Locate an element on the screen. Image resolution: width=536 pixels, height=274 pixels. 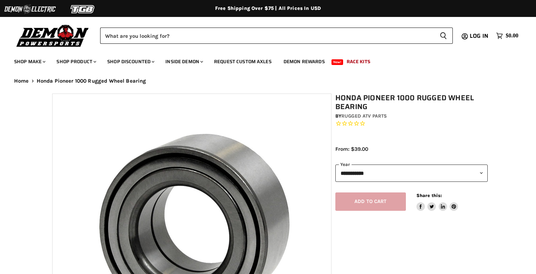
span: $0.00 is located at coordinates (512, 36).